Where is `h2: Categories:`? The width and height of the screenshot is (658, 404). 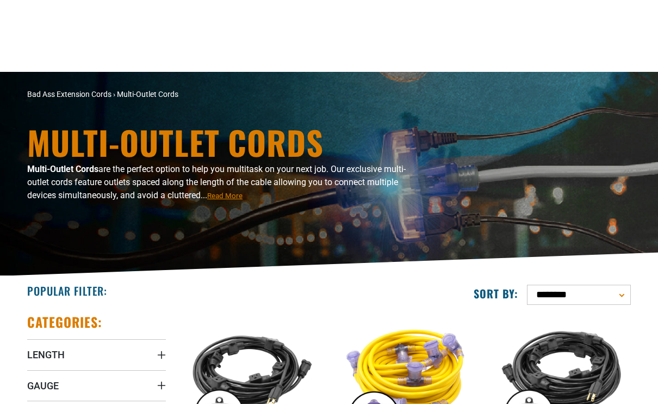
h2: Categories: is located at coordinates (65, 321).